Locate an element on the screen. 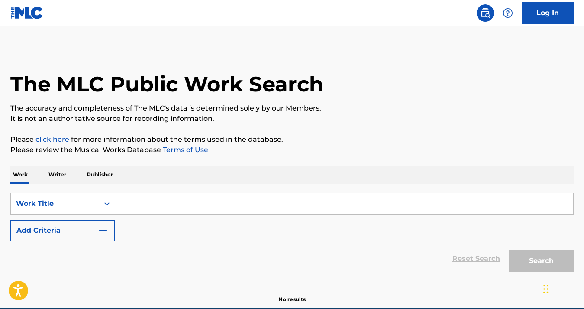 This screenshot has height=309, width=584. a: Log In is located at coordinates (547, 13).